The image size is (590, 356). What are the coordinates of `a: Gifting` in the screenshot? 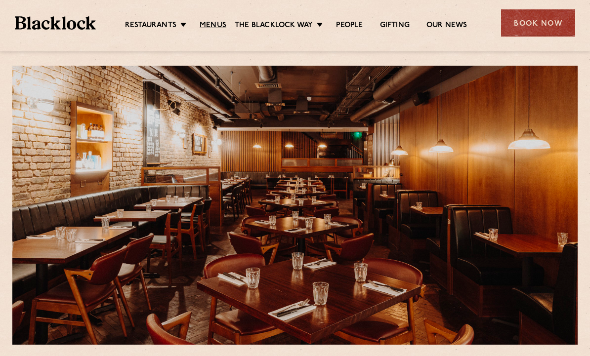 It's located at (395, 26).